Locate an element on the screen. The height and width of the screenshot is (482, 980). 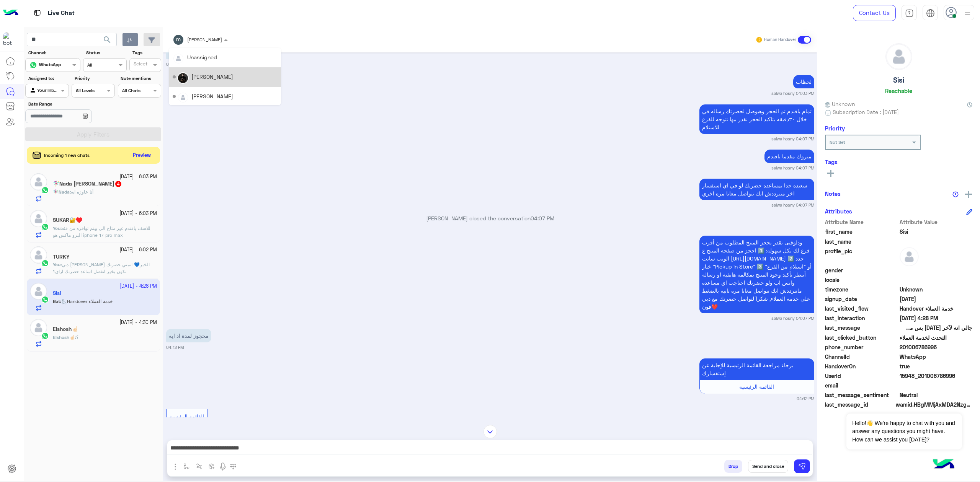
img: send message is located at coordinates (802, 467).